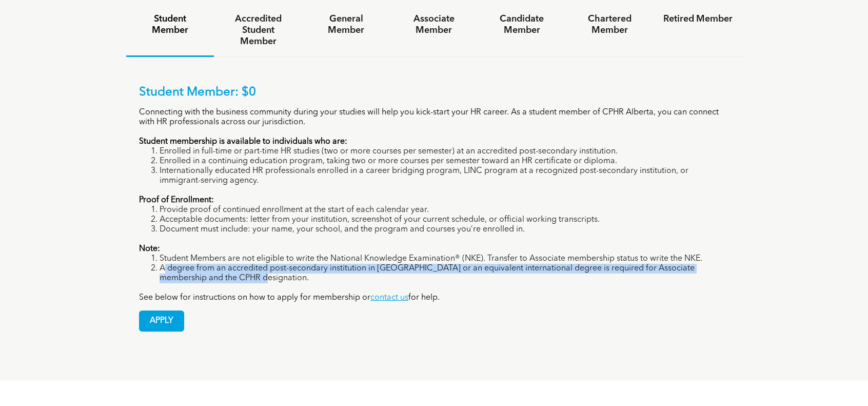 Image resolution: width=868 pixels, height=406 pixels. I want to click on h4: Student Member, so click(170, 25).